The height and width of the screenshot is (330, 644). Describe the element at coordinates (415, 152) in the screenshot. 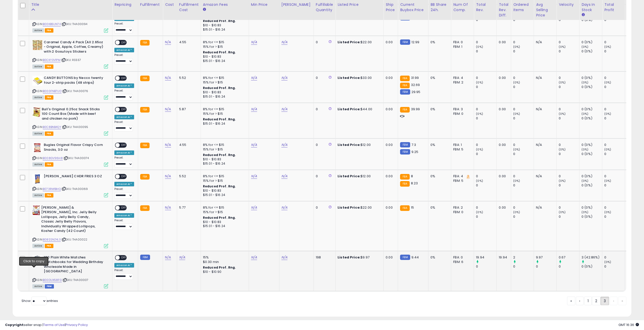

I see `span: 9.25` at that location.